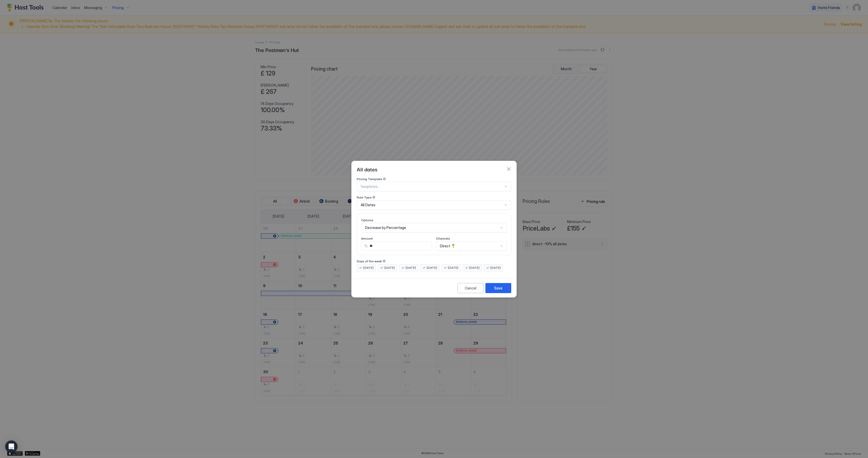  What do you see at coordinates (367, 205) in the screenshot?
I see `span: All Dates` at bounding box center [367, 205].